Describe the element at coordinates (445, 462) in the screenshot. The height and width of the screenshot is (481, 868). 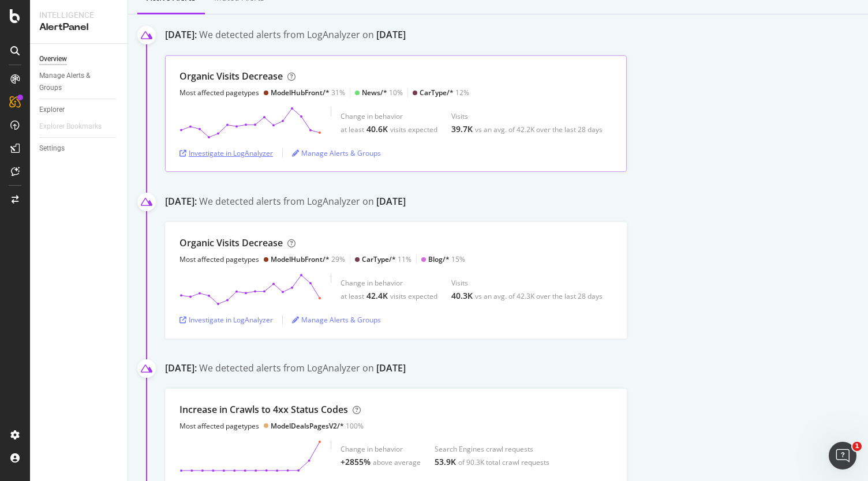
I see `div: 53.9K` at that location.